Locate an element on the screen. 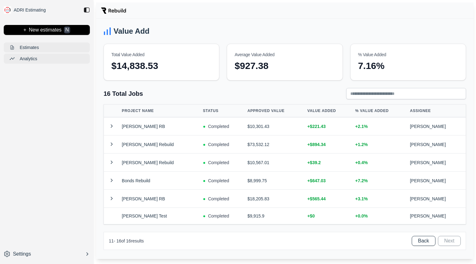 The image size is (476, 264). td: $ 18,205.83 is located at coordinates (275, 199).